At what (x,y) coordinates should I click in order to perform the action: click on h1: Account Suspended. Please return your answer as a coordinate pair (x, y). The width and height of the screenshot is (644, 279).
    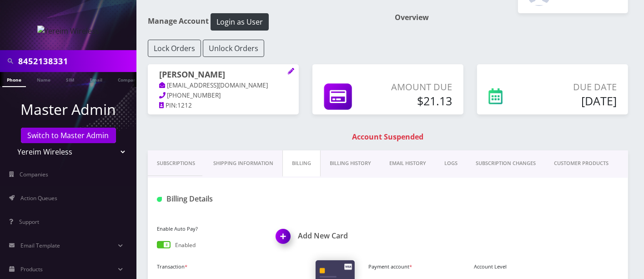
    Looking at the image, I should click on (388, 137).